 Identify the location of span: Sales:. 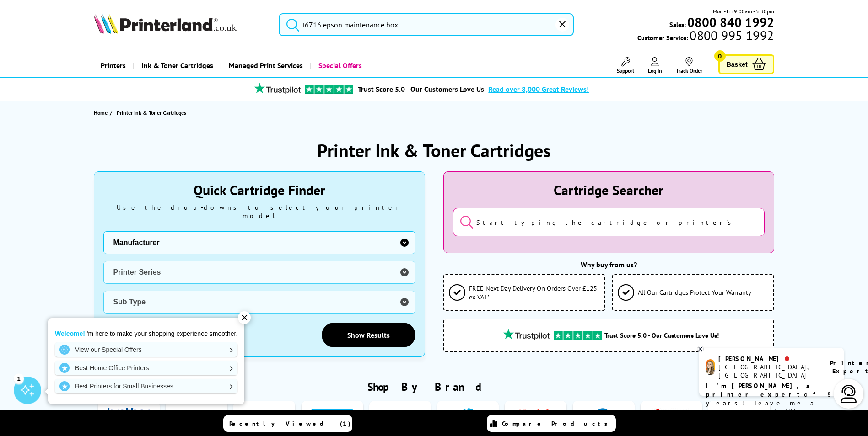
(678, 24).